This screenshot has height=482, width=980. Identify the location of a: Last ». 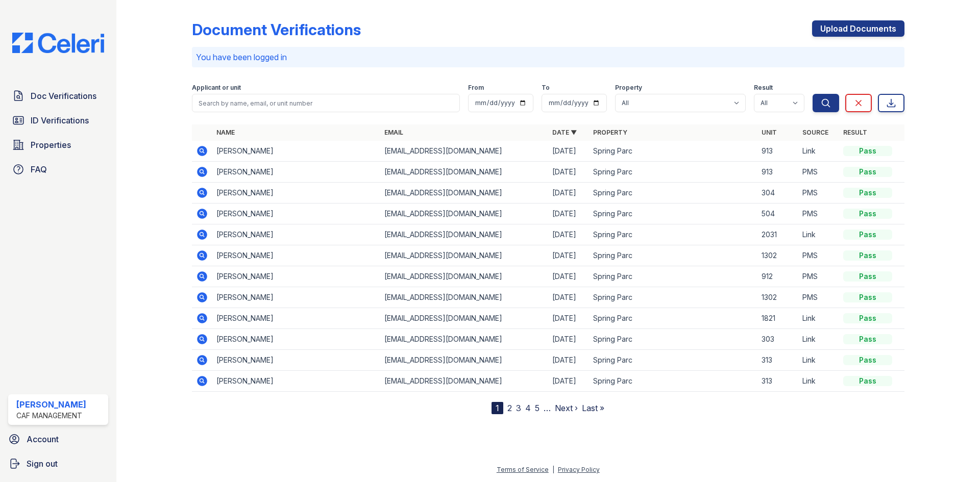
(593, 408).